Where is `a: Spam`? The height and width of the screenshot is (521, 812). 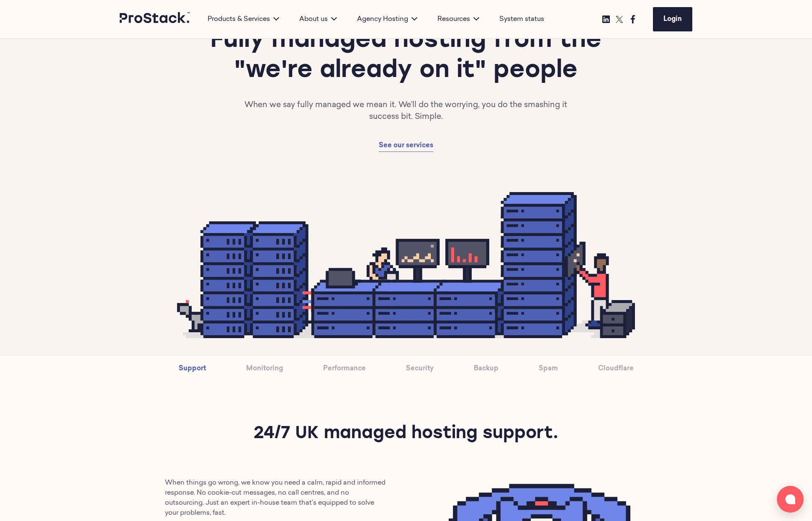 a: Spam is located at coordinates (548, 369).